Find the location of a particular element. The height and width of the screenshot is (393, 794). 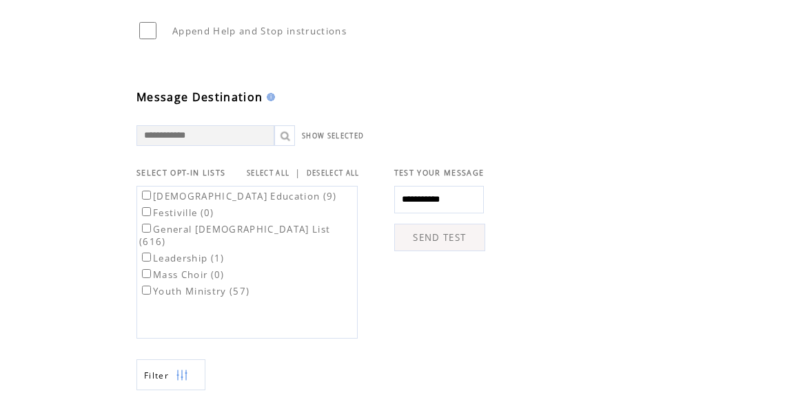

img: help.gif is located at coordinates (269, 97).